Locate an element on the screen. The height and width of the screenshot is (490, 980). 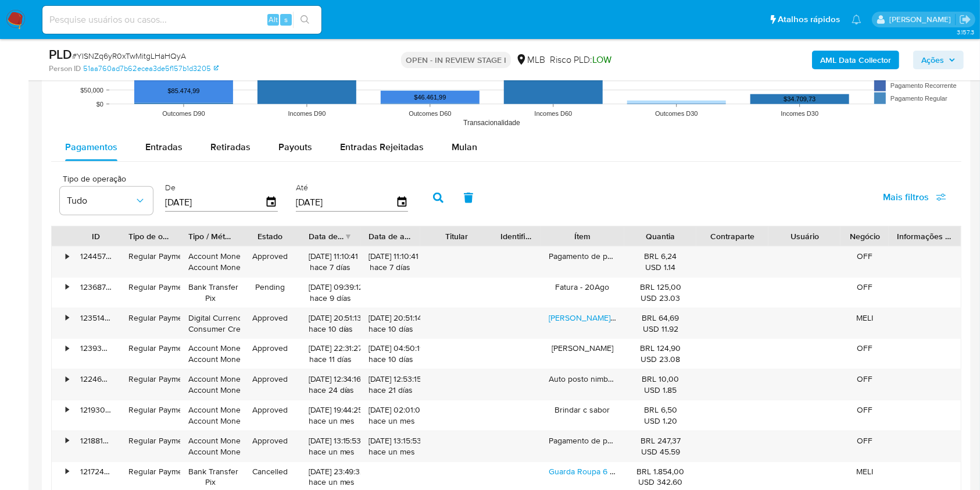
span: # YISNZq6yR0xTwMitgLHaHQyA is located at coordinates (129, 56).